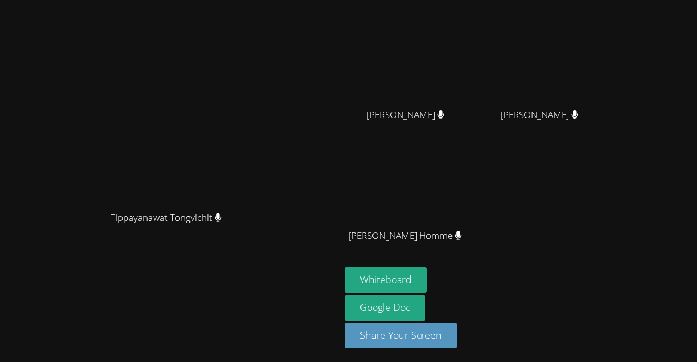  I want to click on button: Share Your Screen, so click(401, 335).